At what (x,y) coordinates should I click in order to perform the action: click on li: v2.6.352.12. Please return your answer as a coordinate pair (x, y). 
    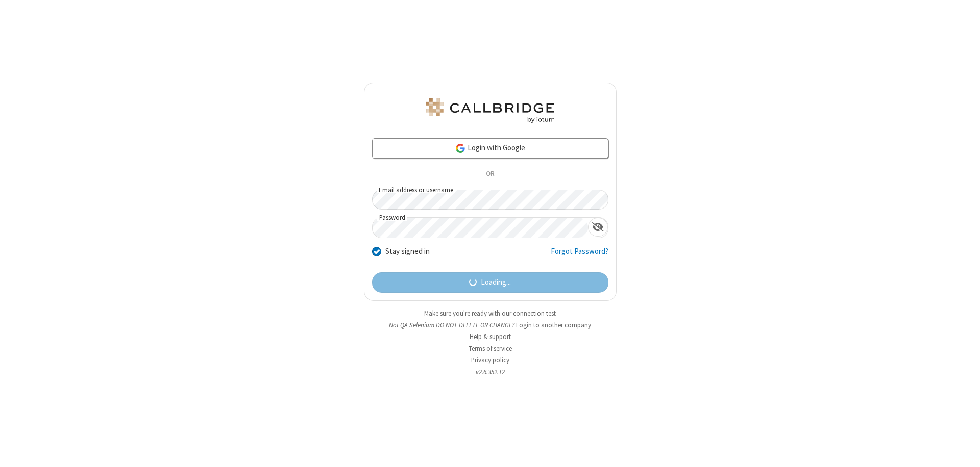
    Looking at the image, I should click on (490, 372).